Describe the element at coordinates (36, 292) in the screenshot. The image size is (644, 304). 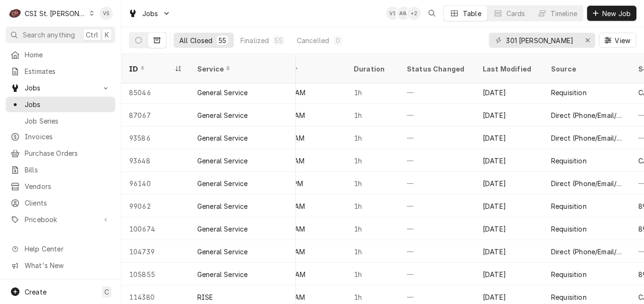
I see `span: Create` at that location.